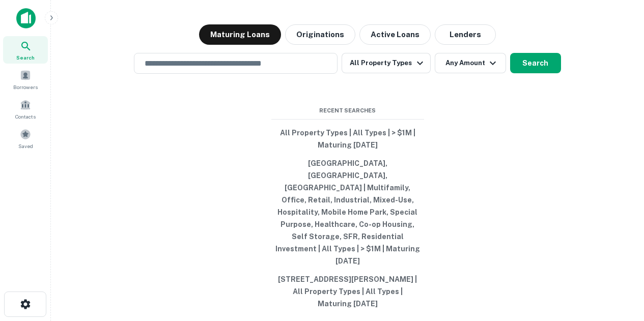 The height and width of the screenshot is (321, 644). I want to click on div: Search, so click(25, 50).